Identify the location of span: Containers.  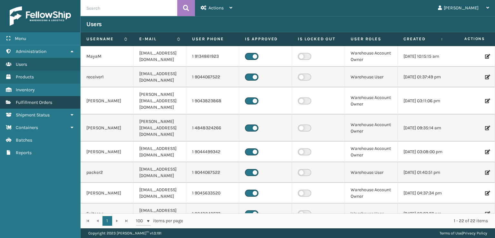
(27, 127).